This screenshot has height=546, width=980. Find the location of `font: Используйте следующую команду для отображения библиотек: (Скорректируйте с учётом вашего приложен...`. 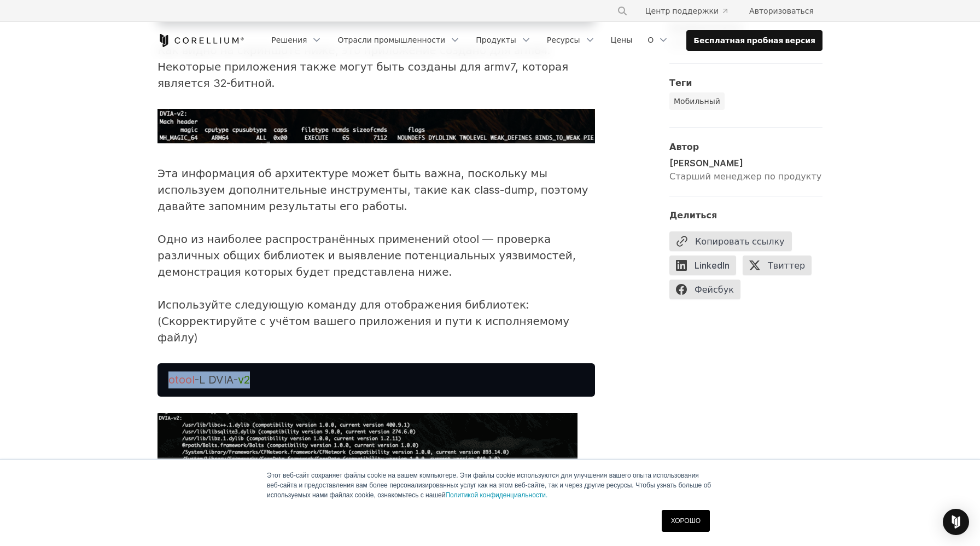

font: Используйте следующую команду для отображения библиотек: (Скорректируйте с учётом вашего приложен... is located at coordinates (363, 321).